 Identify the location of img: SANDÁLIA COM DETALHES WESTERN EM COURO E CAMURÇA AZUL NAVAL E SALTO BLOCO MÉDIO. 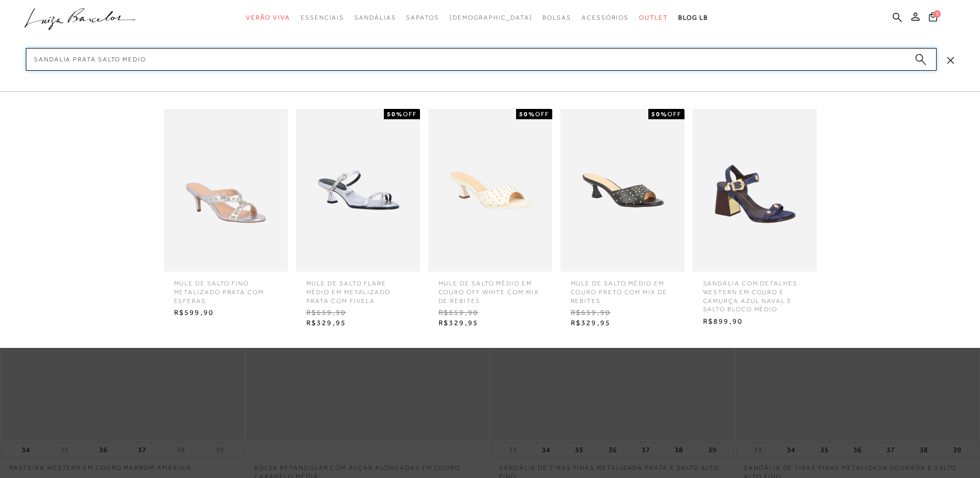
(754, 190).